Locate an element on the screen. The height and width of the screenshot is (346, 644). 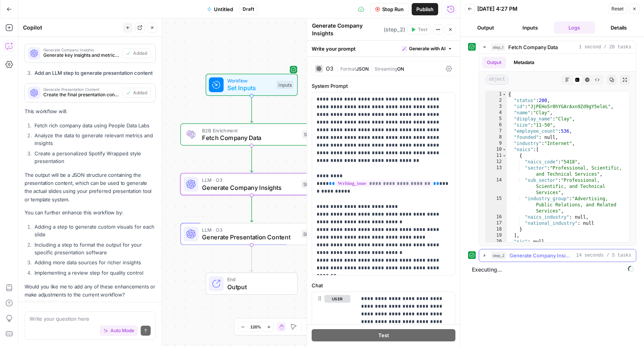
div: 4 is located at coordinates (496, 113).